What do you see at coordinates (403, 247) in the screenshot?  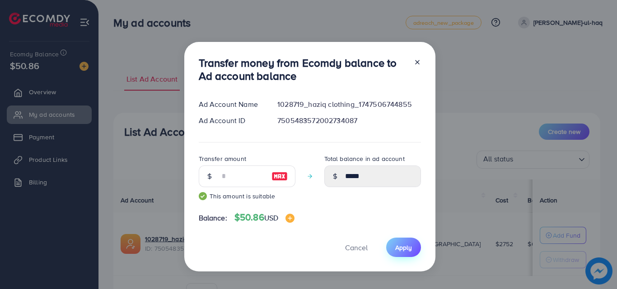 I see `button: Apply` at bounding box center [403, 247].